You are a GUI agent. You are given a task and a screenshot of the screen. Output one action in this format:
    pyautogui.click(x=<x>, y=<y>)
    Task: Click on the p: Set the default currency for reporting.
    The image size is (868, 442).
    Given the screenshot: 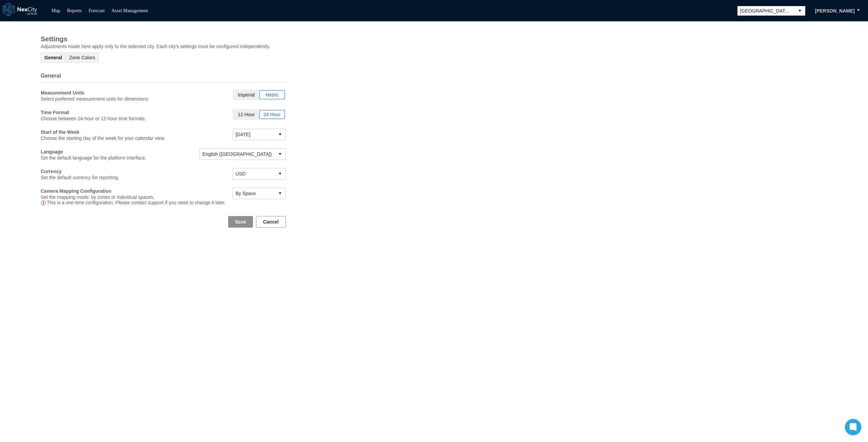 What is the action you would take?
    pyautogui.click(x=133, y=178)
    